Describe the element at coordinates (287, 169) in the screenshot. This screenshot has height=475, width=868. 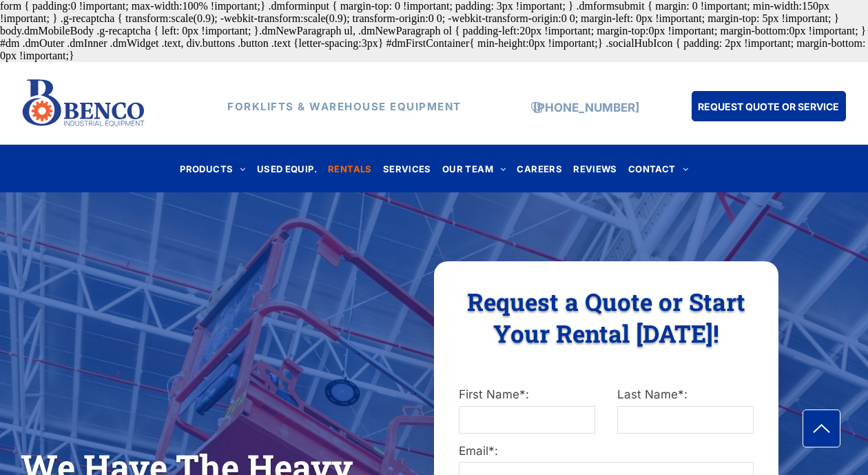
I see `a: USED EQUIP.` at that location.